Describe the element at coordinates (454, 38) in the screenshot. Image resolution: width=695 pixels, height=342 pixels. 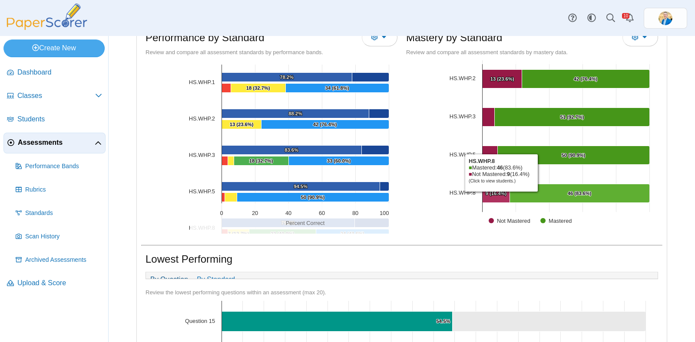
I see `h1: Mastery by Standard` at that location.